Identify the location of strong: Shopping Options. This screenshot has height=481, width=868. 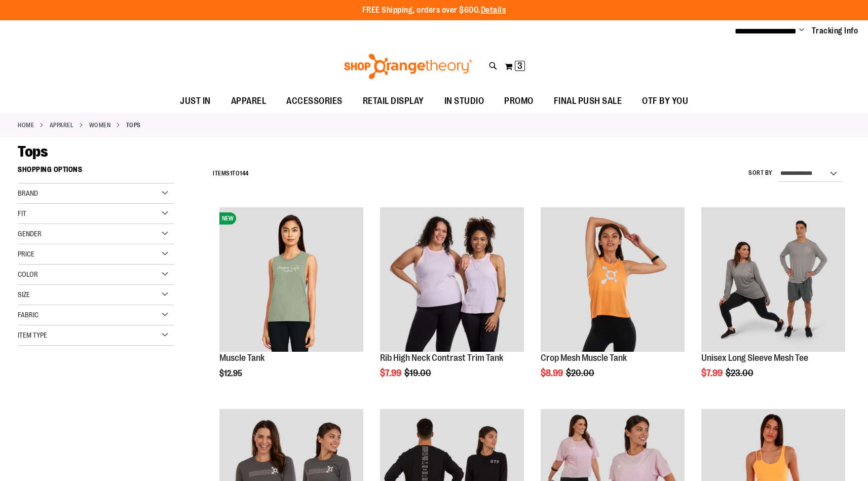
(96, 172).